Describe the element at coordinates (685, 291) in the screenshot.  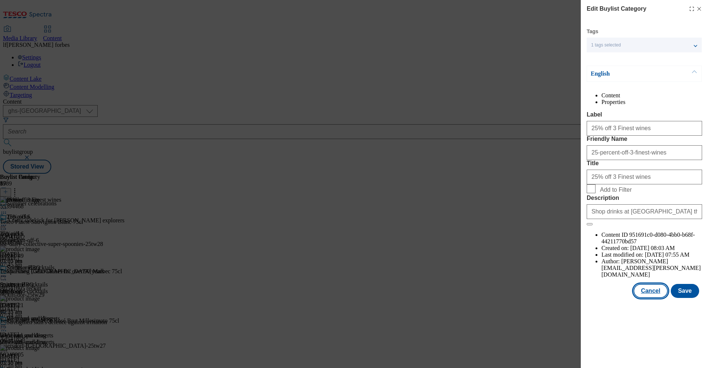
I see `button: Save` at that location.